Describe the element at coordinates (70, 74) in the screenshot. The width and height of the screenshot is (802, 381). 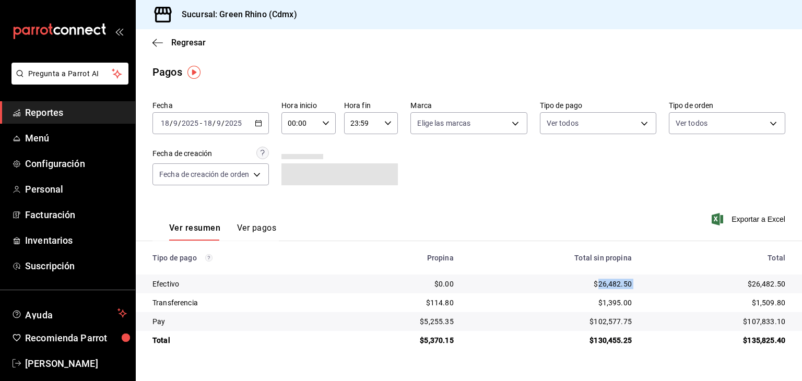
I see `button: Pregunta a Parrot AI` at that location.